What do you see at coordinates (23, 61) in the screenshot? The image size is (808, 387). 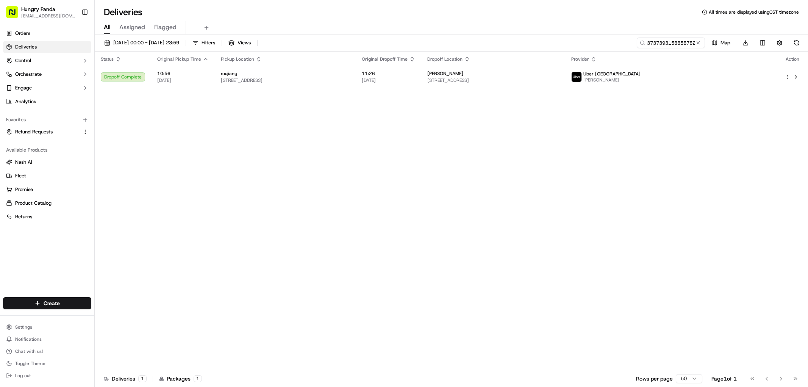 I see `span: Control` at bounding box center [23, 61].